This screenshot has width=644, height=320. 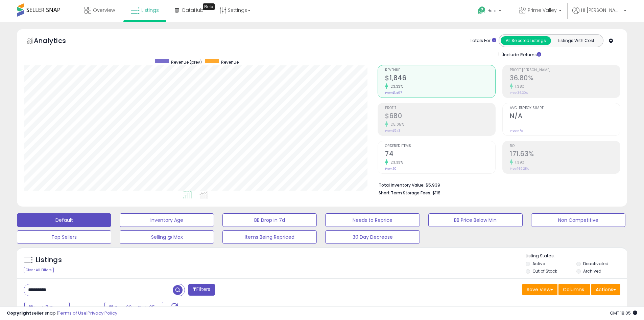 I want to click on h2: 74, so click(x=440, y=154).